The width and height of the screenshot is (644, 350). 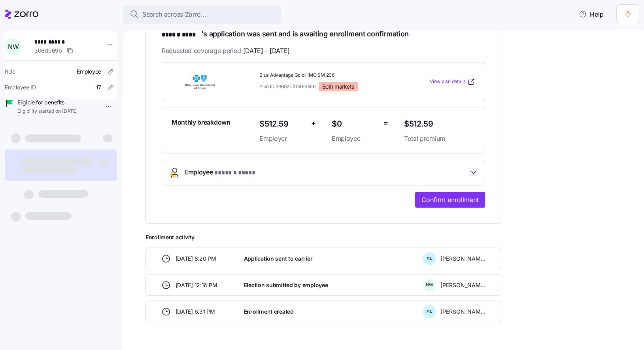 What do you see at coordinates (591, 15) in the screenshot?
I see `button: Help` at bounding box center [591, 15].